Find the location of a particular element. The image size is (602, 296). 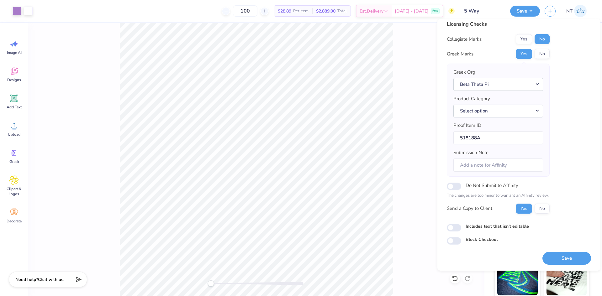

strong: Need help? is located at coordinates (27, 280).